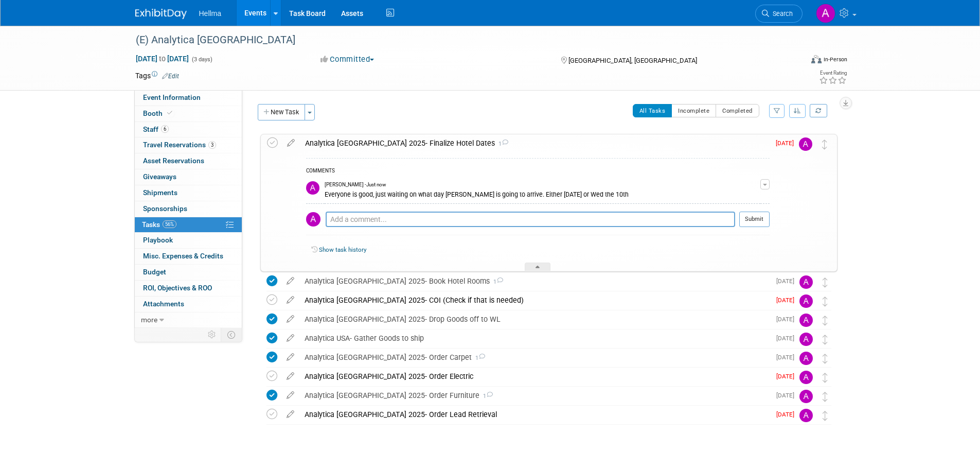 This screenshot has height=469, width=980. Describe the element at coordinates (781, 13) in the screenshot. I see `span: Search` at that location.